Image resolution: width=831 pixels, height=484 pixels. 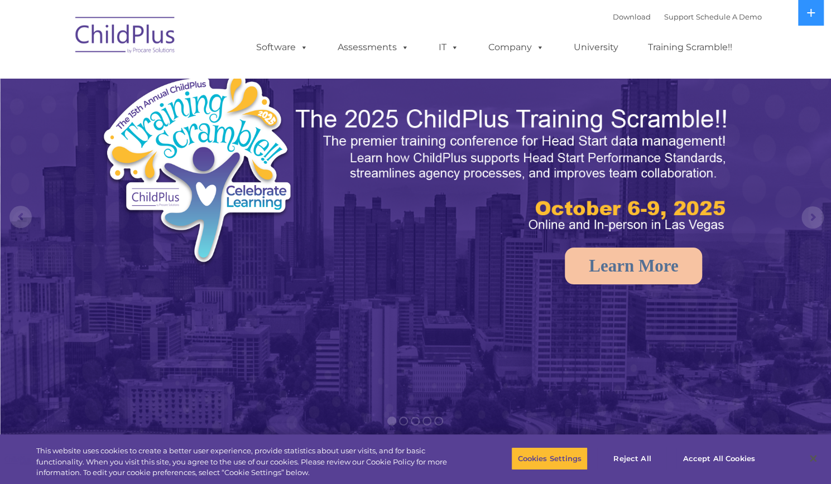 What do you see at coordinates (373, 47) in the screenshot?
I see `a: Assessments` at bounding box center [373, 47].